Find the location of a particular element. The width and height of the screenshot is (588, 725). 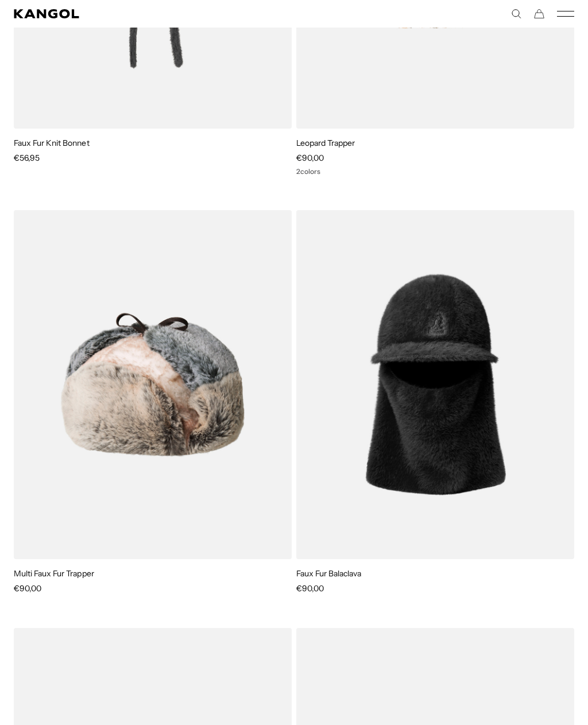

a: Faux Fur Balaclava is located at coordinates (329, 573).